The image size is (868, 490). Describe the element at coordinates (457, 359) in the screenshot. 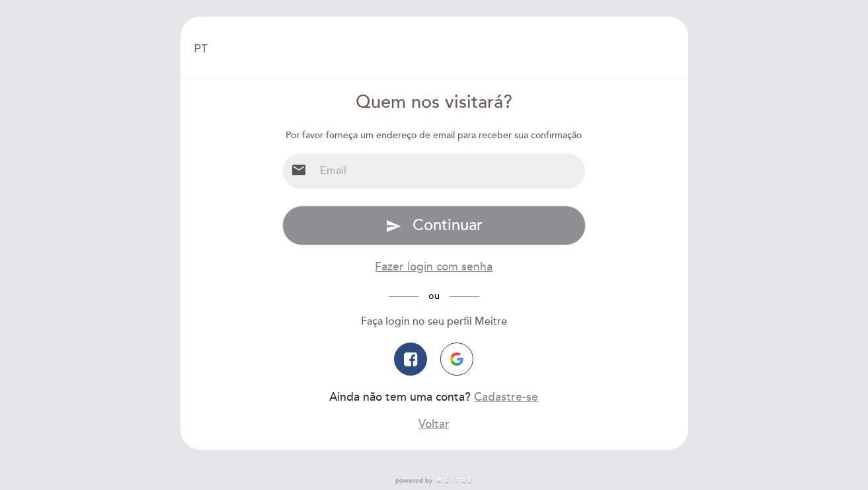

I see `img: icon-google.png` at that location.